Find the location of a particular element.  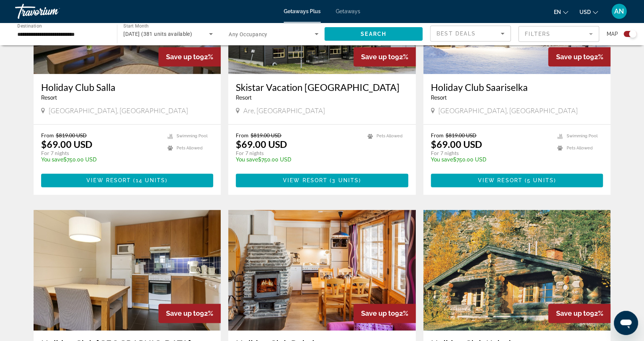

span: Getaways is located at coordinates (348, 11).